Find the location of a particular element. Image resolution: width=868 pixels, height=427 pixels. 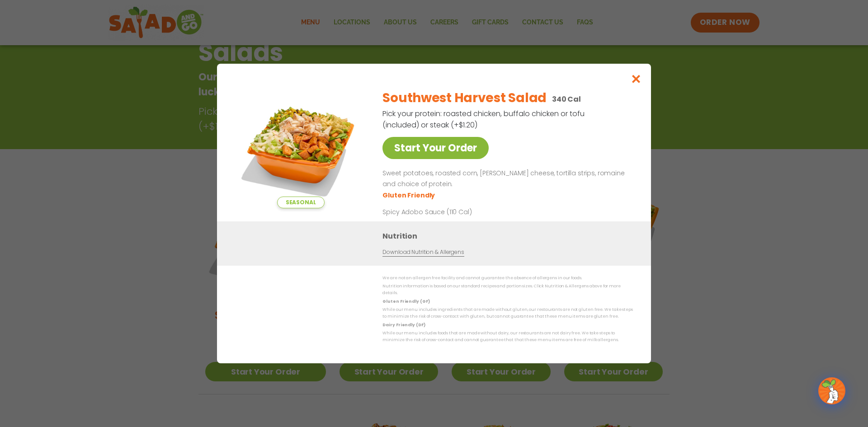

p: We are not an allergen free facility and cannot guarantee the absence of allergens in our foods. is located at coordinates (507, 278).